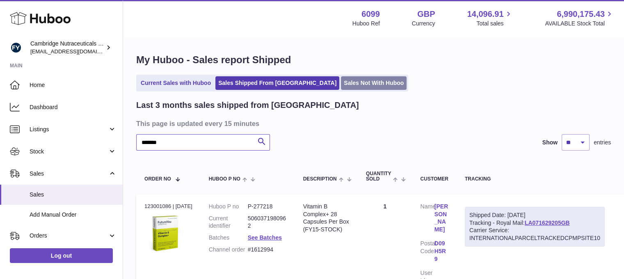  Describe the element at coordinates (228, 249) in the screenshot. I see `dt: Channel order` at that location.